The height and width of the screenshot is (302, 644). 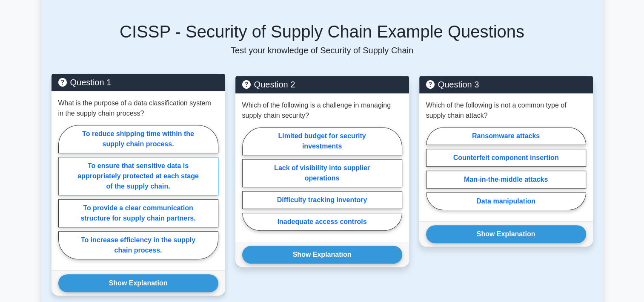 I want to click on p: Test your knowledge of Security of Supply Chain, so click(x=322, y=50).